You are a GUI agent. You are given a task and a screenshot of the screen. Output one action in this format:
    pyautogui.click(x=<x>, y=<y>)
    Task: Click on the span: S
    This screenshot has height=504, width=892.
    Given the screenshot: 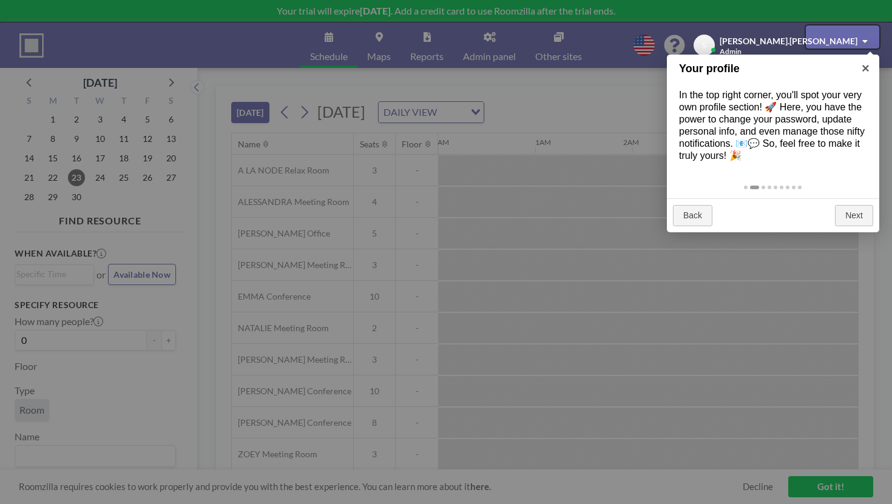 What is the action you would take?
    pyautogui.click(x=704, y=45)
    